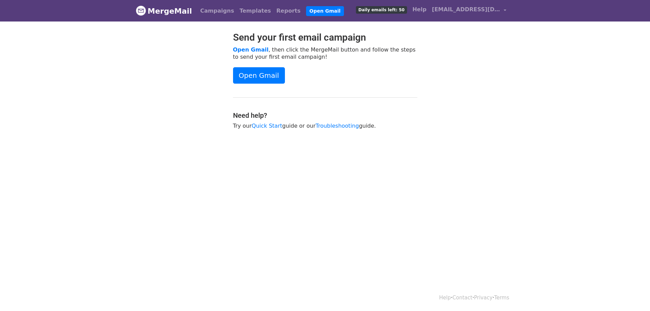 The height and width of the screenshot is (311, 650). I want to click on img: MergeMail logo, so click(141, 11).